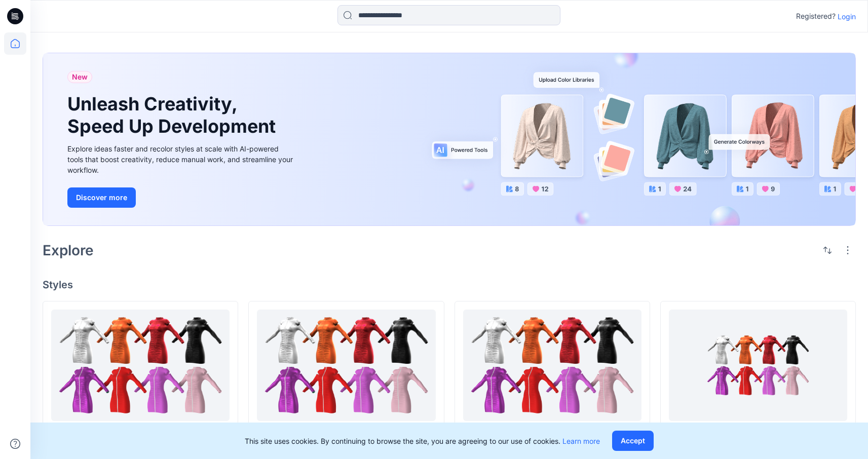 Image resolution: width=868 pixels, height=459 pixels. What do you see at coordinates (449, 285) in the screenshot?
I see `h4: Styles` at bounding box center [449, 285].